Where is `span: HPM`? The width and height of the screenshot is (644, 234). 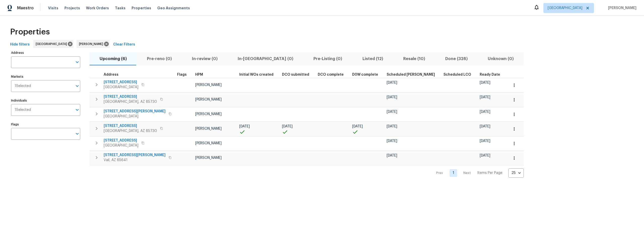 span: HPM is located at coordinates (199, 75).